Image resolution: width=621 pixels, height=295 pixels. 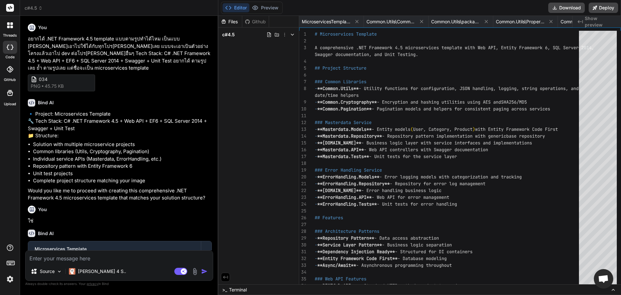 What do you see at coordinates (303, 102) in the screenshot?
I see `div: 9` at bounding box center [303, 102].